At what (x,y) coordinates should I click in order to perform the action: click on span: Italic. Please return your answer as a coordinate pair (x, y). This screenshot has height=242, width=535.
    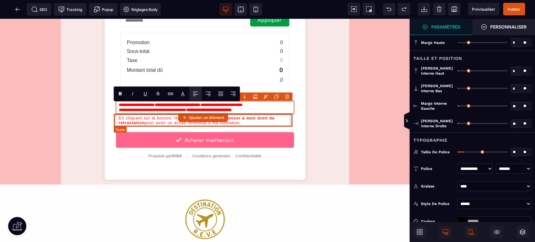
    Looking at the image, I should click on (133, 94).